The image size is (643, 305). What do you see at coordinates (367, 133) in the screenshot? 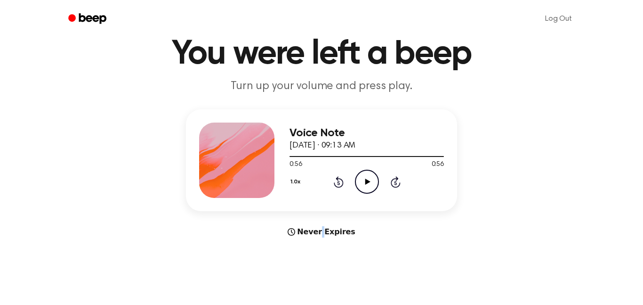
I see `h3: Voice Note` at bounding box center [367, 133].